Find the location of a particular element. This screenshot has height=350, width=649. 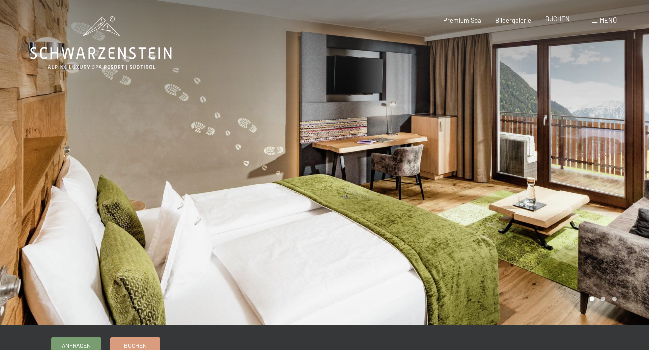

a: Bildergalerie is located at coordinates (513, 20).